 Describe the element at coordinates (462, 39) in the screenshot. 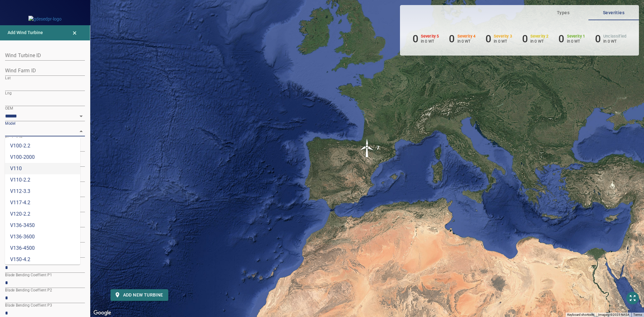

I see `li: Severity 4` at that location.